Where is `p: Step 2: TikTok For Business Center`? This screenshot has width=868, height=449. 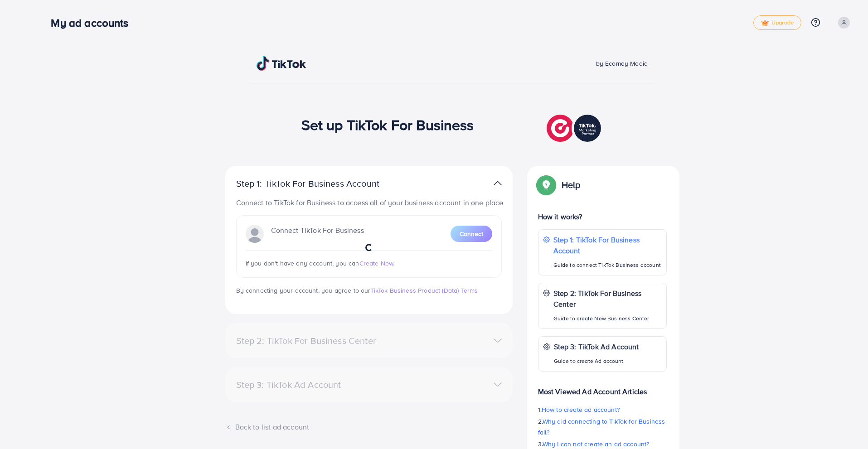
p: Step 2: TikTok For Business Center is located at coordinates (607, 298).